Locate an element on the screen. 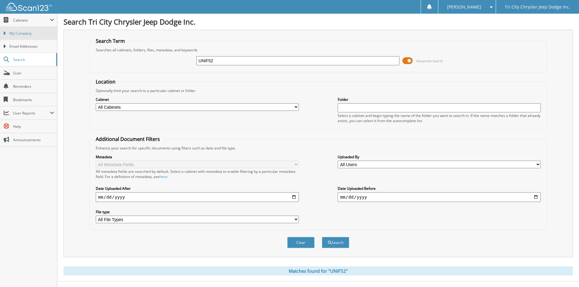 The image size is (579, 287). label: Cabinet is located at coordinates (197, 99).